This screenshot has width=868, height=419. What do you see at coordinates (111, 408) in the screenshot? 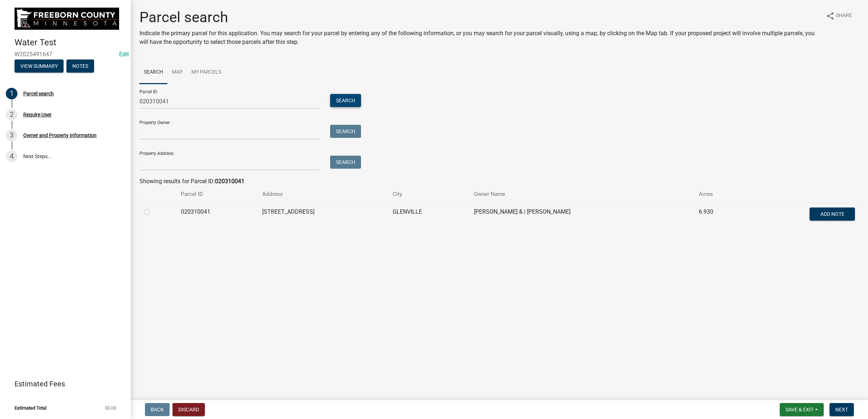
I see `span: $0.00` at bounding box center [111, 408].